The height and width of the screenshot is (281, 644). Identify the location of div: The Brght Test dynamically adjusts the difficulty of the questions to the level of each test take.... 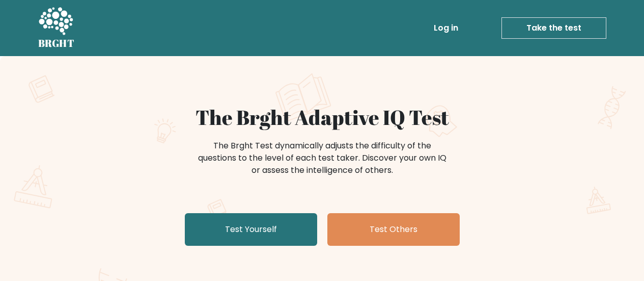
(322, 158).